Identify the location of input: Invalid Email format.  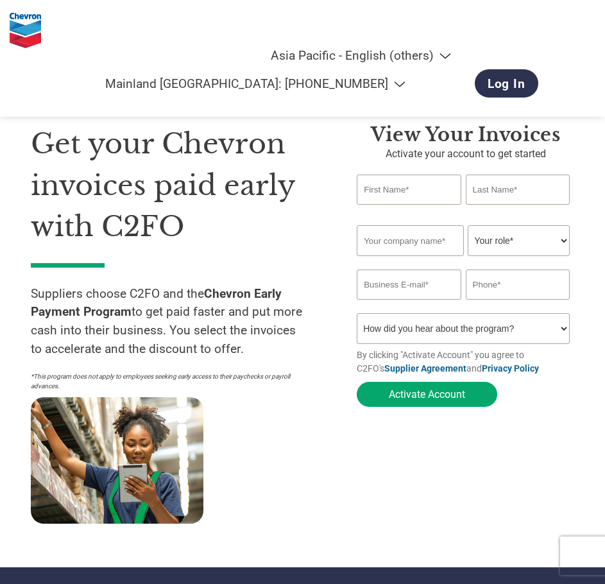
(409, 284).